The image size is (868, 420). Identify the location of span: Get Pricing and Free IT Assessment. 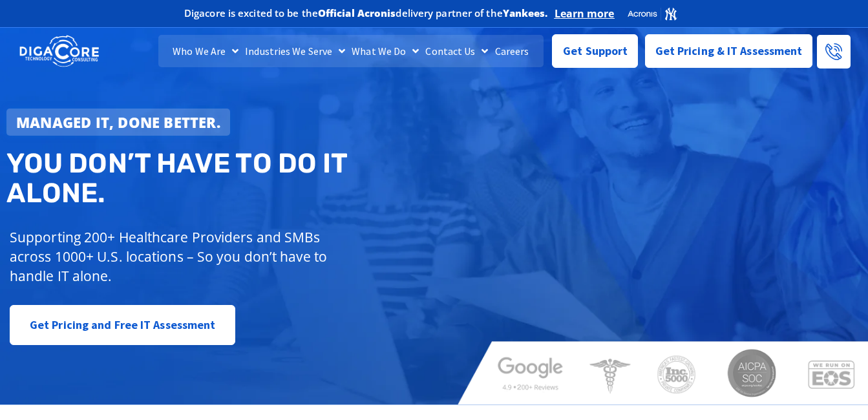
(122, 325).